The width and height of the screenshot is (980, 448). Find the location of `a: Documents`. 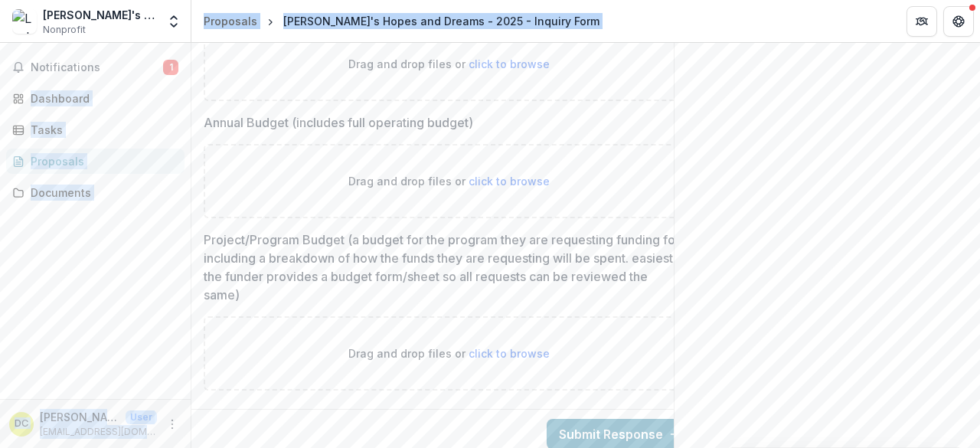

a: Documents is located at coordinates (95, 192).